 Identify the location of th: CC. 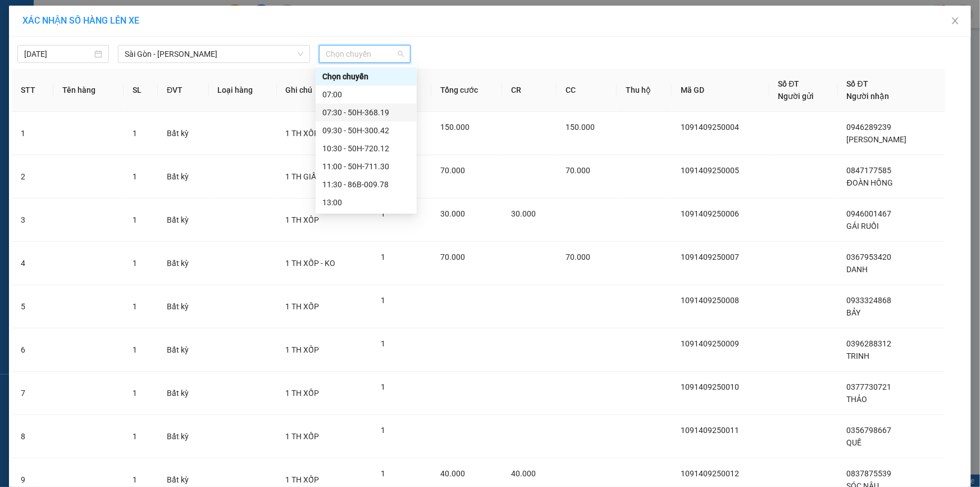
(586, 90).